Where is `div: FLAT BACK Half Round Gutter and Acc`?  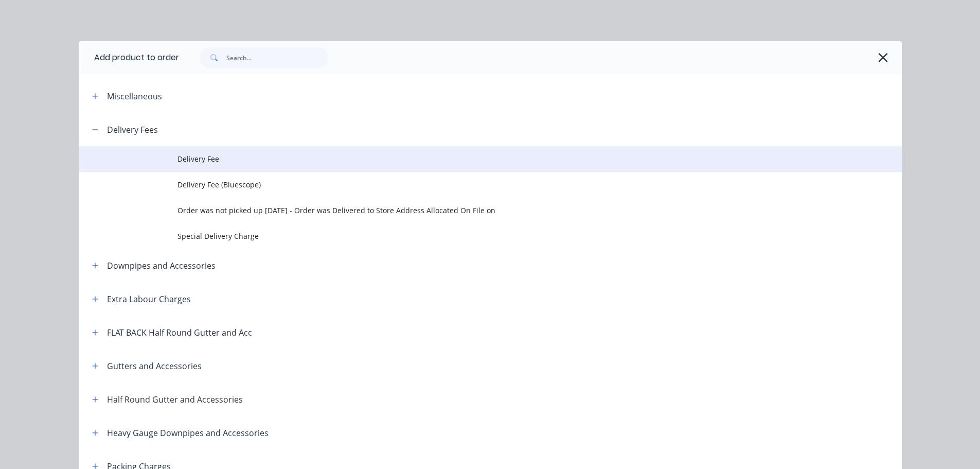 div: FLAT BACK Half Round Gutter and Acc is located at coordinates (179, 332).